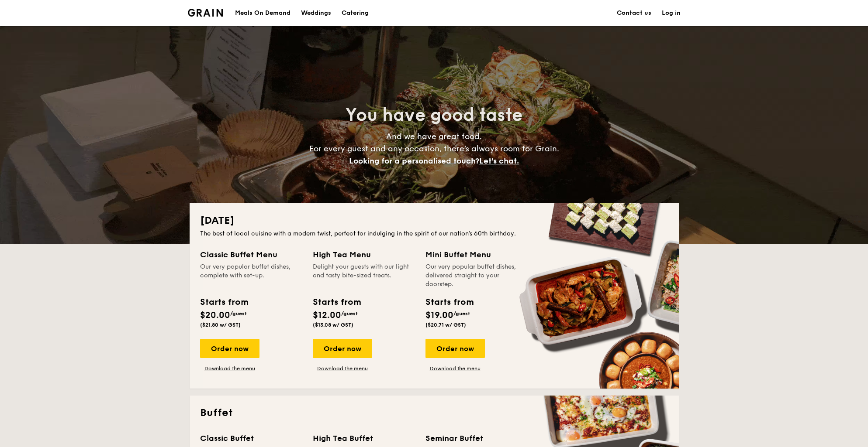  What do you see at coordinates (476, 439) in the screenshot?
I see `div: Seminar Buffet` at bounding box center [476, 439].